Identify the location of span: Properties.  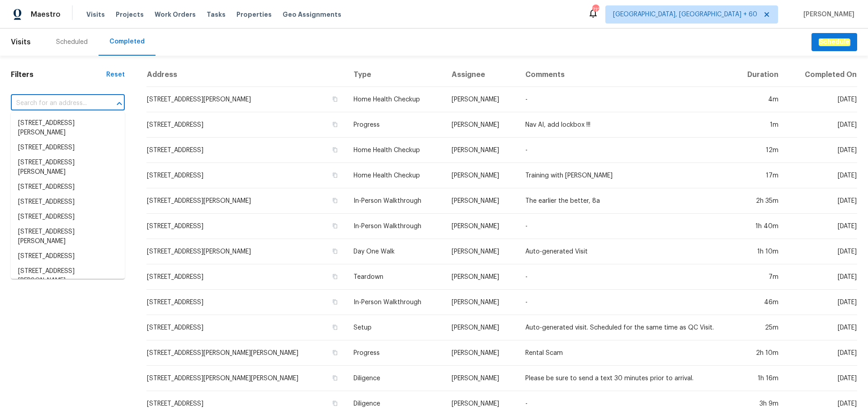
(254, 14).